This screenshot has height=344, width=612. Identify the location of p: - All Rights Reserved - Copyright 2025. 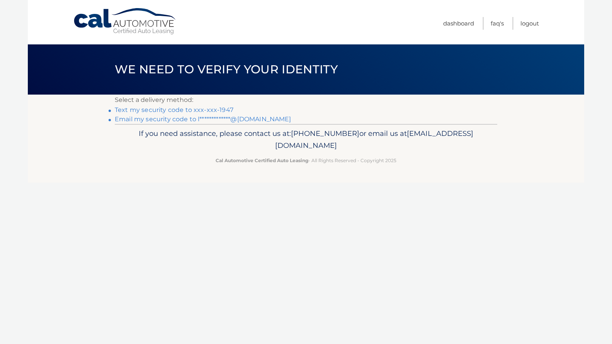
(306, 160).